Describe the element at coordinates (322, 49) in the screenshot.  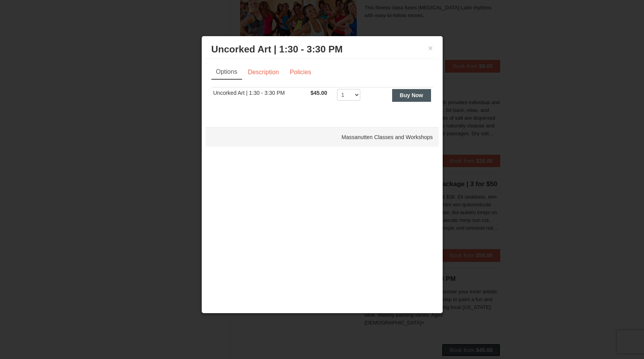
I see `h3: Uncorked Art | 1:30 - 3:30 PM` at that location.